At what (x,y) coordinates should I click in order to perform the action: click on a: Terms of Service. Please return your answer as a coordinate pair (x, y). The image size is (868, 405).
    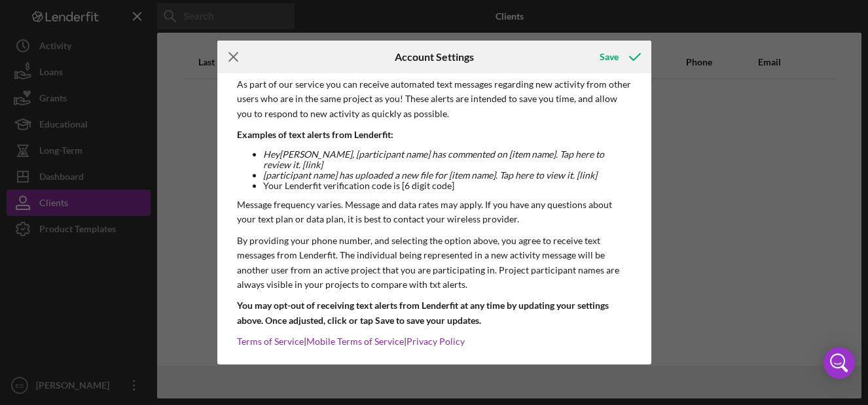
    Looking at the image, I should click on (271, 341).